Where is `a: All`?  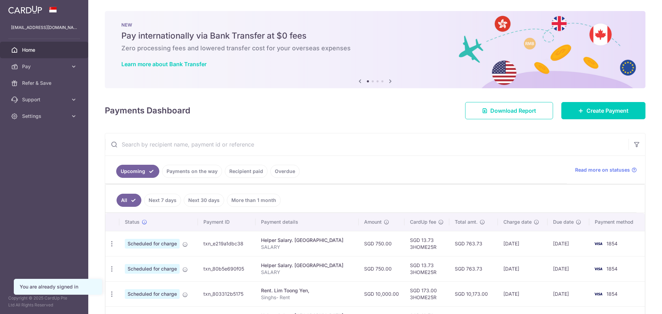 a: All is located at coordinates (129, 200).